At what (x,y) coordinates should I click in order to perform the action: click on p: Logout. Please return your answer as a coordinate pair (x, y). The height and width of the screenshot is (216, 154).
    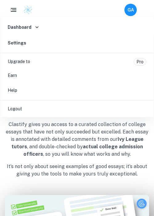
    Looking at the image, I should click on (15, 109).